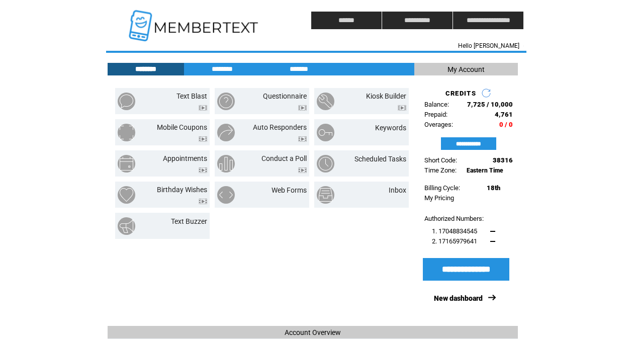 Image resolution: width=632 pixels, height=339 pixels. I want to click on span: Time Zone:, so click(441, 170).